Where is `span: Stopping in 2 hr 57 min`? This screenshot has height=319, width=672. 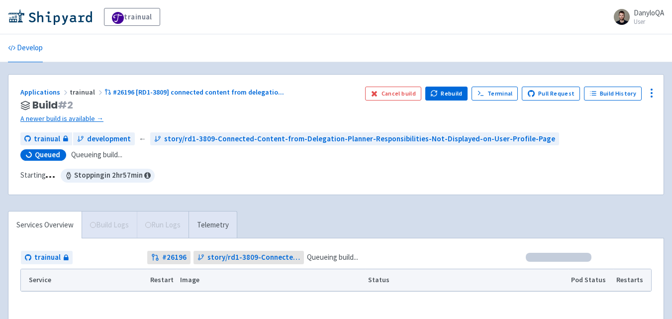
span: Stopping in 2 hr 57 min is located at coordinates (107, 176).